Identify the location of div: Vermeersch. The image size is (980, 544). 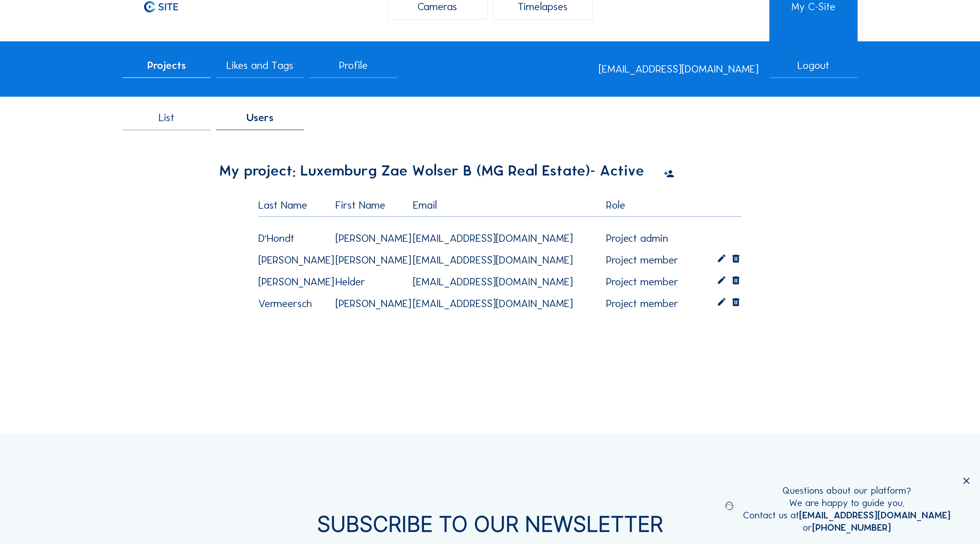
(294, 304).